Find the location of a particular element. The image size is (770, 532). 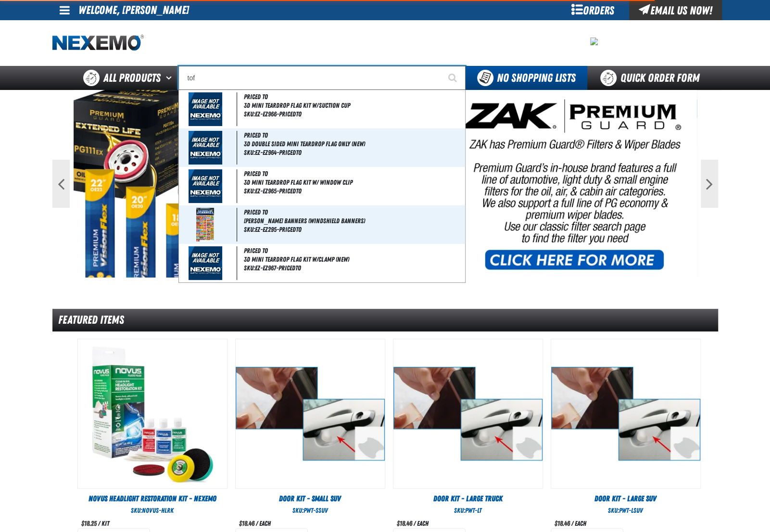

span: SKU:EZ-EZ965-PRICEDTO is located at coordinates (273, 191).